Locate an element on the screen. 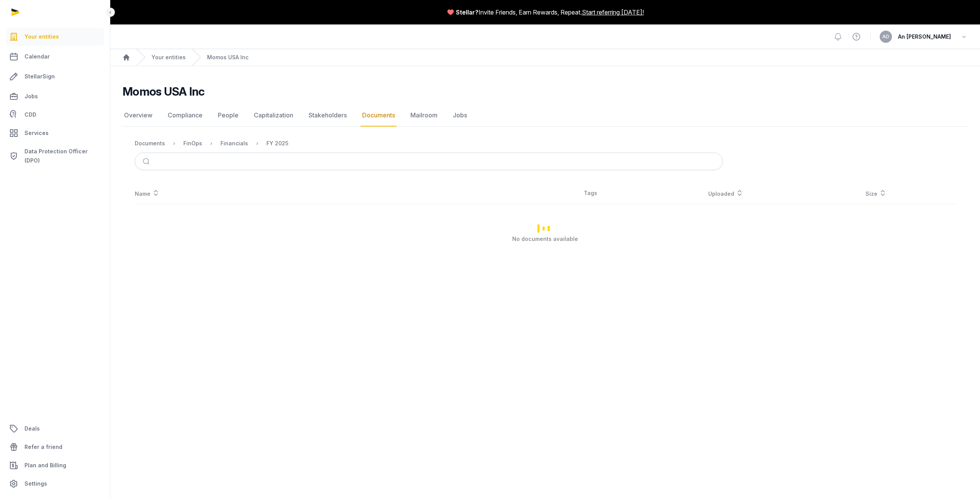 The image size is (980, 499). a: Mailroom is located at coordinates (424, 115).